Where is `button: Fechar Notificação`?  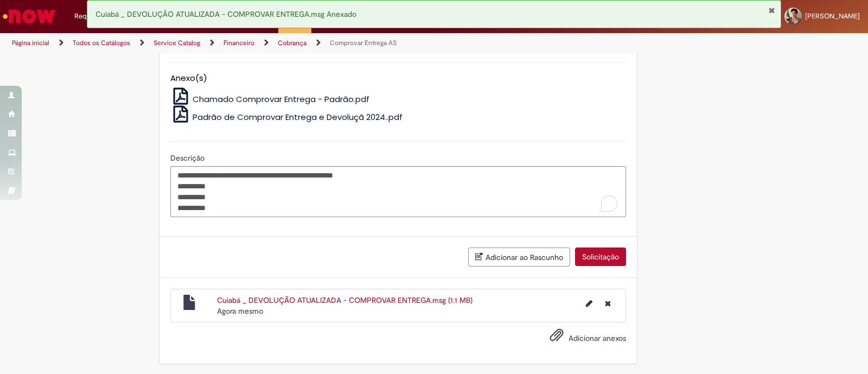 button: Fechar Notificação is located at coordinates (771, 10).